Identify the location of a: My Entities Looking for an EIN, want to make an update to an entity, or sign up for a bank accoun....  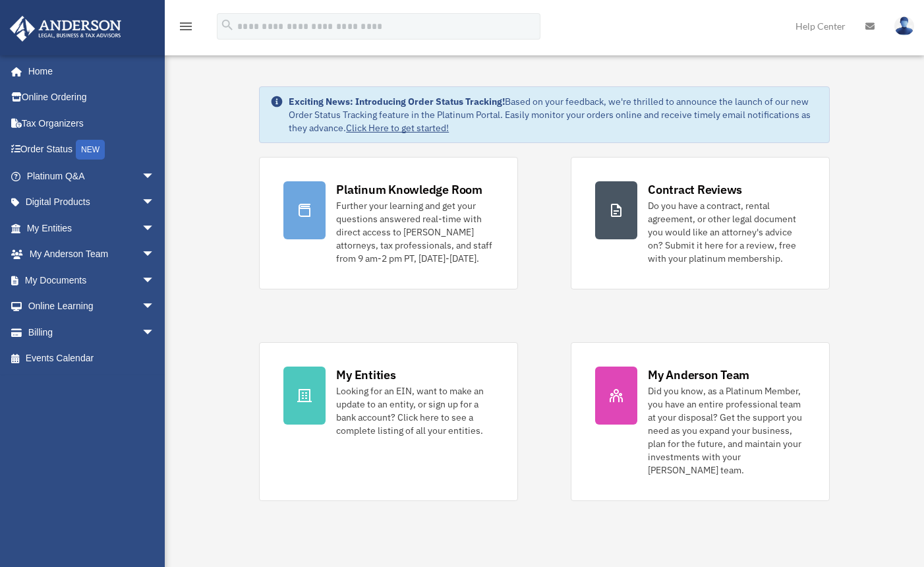
(388, 421).